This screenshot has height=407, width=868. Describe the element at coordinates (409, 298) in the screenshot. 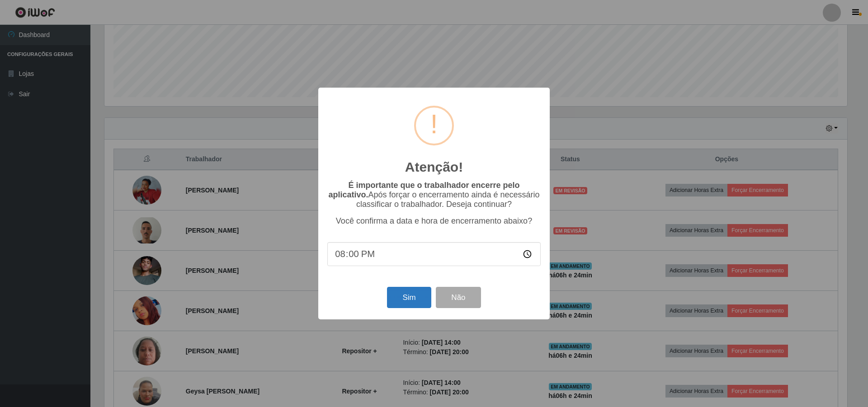

I see `button: Sim` at that location.